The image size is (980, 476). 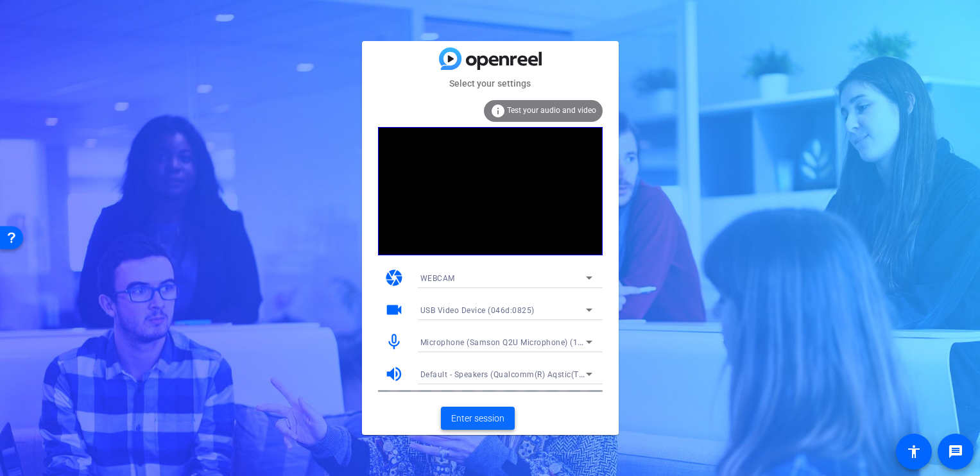 What do you see at coordinates (956, 451) in the screenshot?
I see `mat-icon: message` at bounding box center [956, 451].